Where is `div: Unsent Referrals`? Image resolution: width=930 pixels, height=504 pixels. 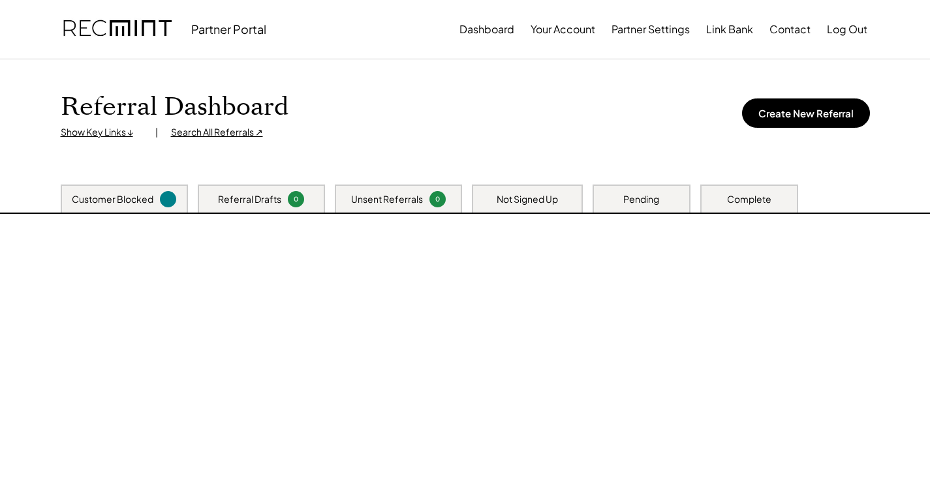
div: Unsent Referrals is located at coordinates (387, 200).